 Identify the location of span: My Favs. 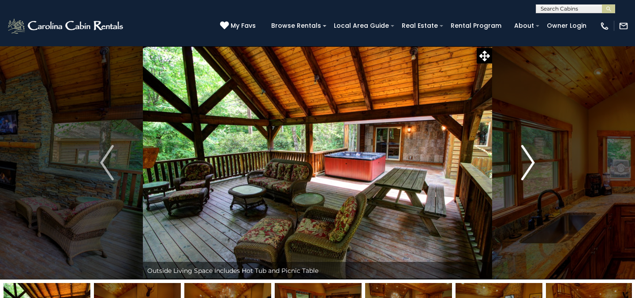
(243, 26).